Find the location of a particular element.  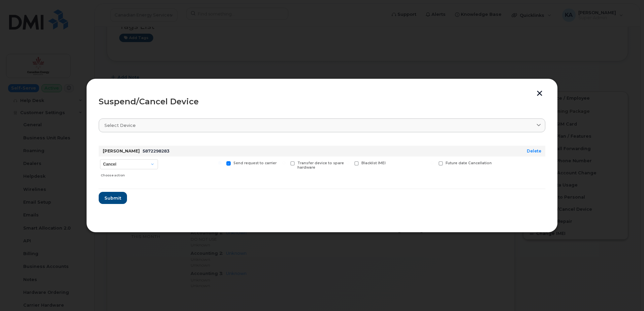

input: Send request to carrier is located at coordinates (220, 163).